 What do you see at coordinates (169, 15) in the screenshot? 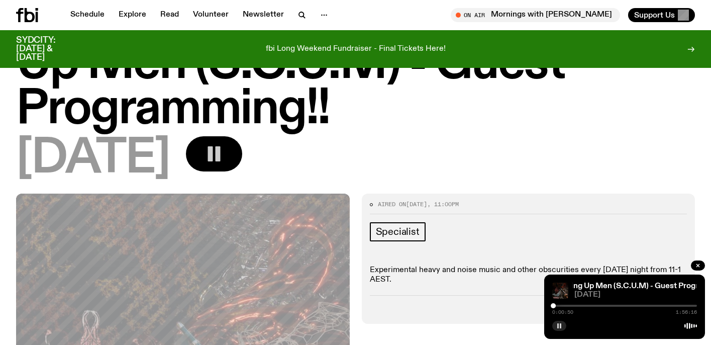
I see `a: Read` at bounding box center [169, 15].